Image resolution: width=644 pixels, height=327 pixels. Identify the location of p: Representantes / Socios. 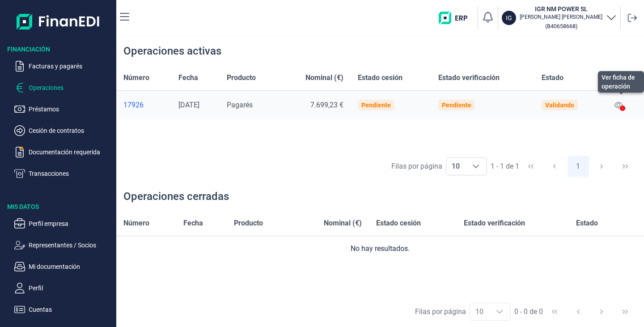
(71, 245).